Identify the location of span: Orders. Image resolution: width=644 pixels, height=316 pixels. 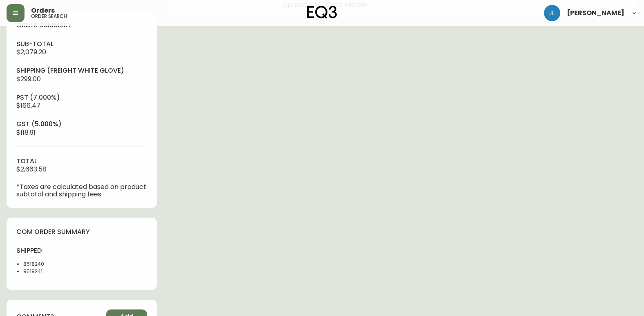
(43, 10).